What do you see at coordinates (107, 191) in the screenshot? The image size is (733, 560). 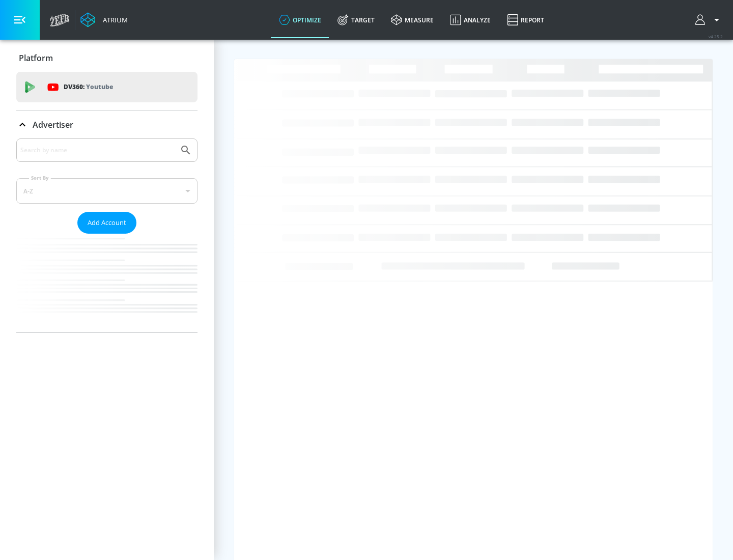 I see `div: A-Z` at bounding box center [107, 191].